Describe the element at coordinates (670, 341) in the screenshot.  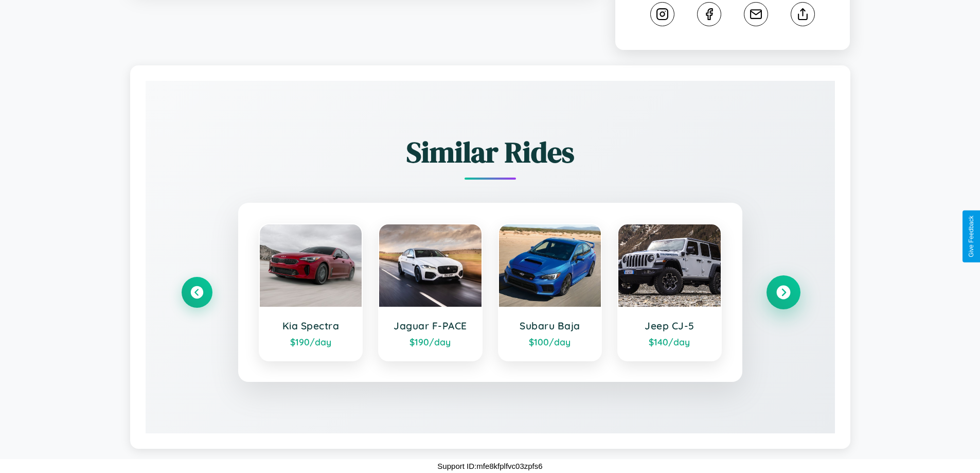
I see `div: $ 140 /day` at that location.